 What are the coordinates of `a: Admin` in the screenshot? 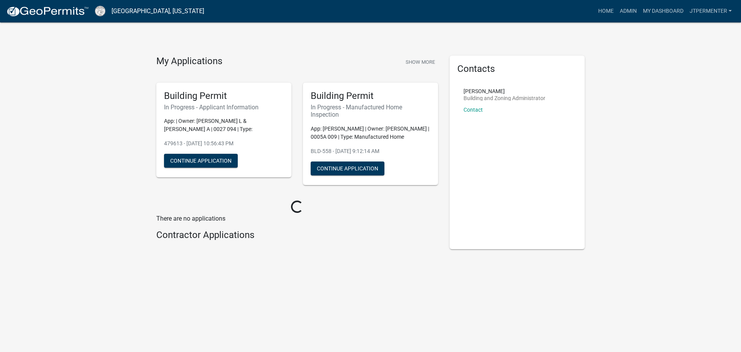 It's located at (628, 11).